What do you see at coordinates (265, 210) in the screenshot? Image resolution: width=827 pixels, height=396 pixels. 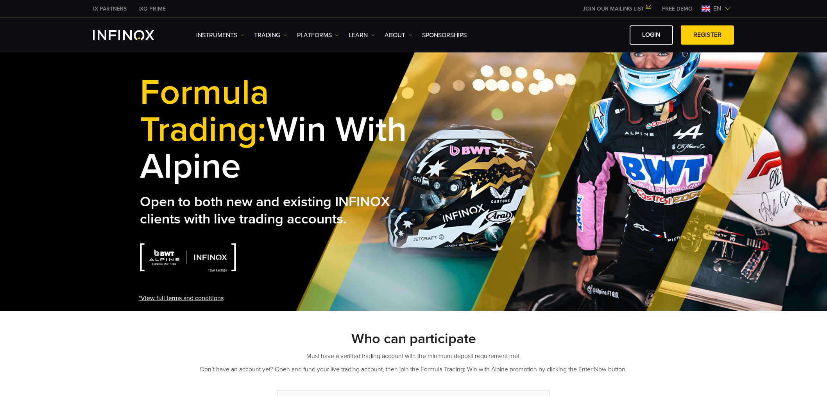 I see `strong: Open to both new and existing INFINOX clients with live trading accounts.` at bounding box center [265, 210].